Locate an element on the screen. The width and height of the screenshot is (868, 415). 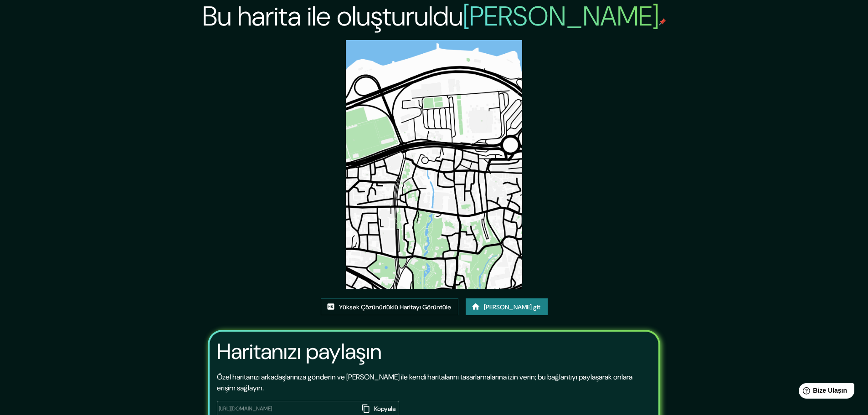
font: Haritanızı paylaşın is located at coordinates (300, 351).